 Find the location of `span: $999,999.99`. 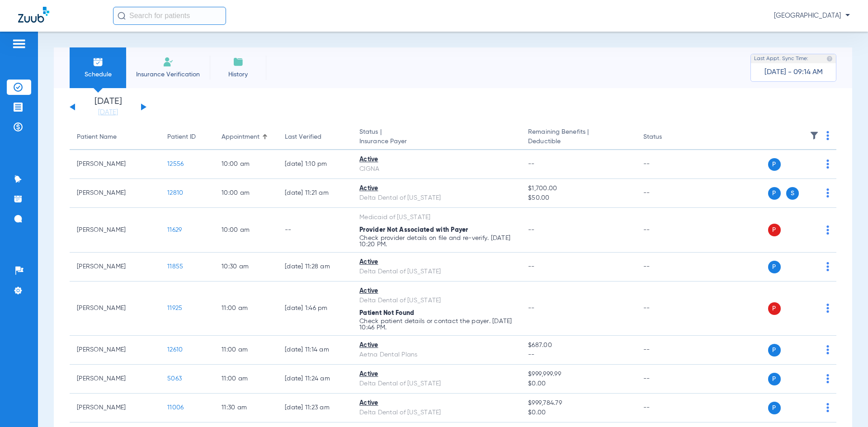

span: $999,999.99 is located at coordinates (578, 374).